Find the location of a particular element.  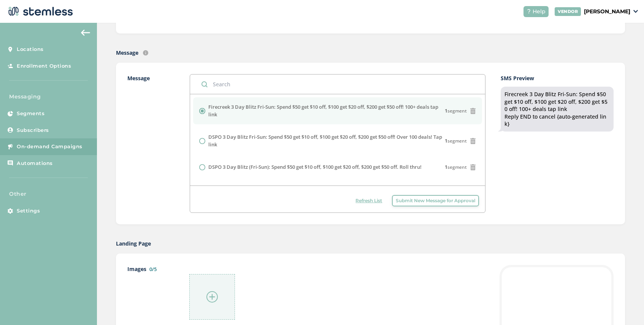

label: Landing Page is located at coordinates (134, 243).